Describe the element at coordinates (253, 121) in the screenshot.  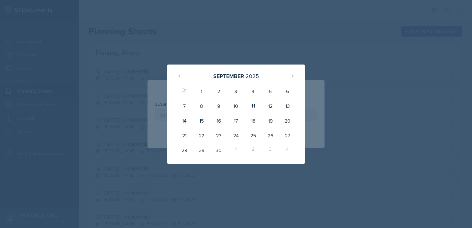
I see `div: 18` at that location.